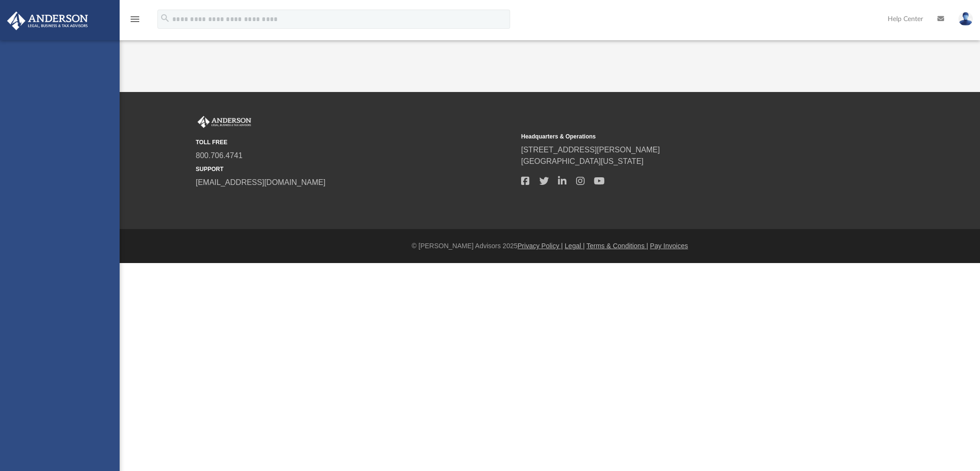 This screenshot has width=980, height=471. What do you see at coordinates (355, 169) in the screenshot?
I see `small: SUPPORT` at bounding box center [355, 169].